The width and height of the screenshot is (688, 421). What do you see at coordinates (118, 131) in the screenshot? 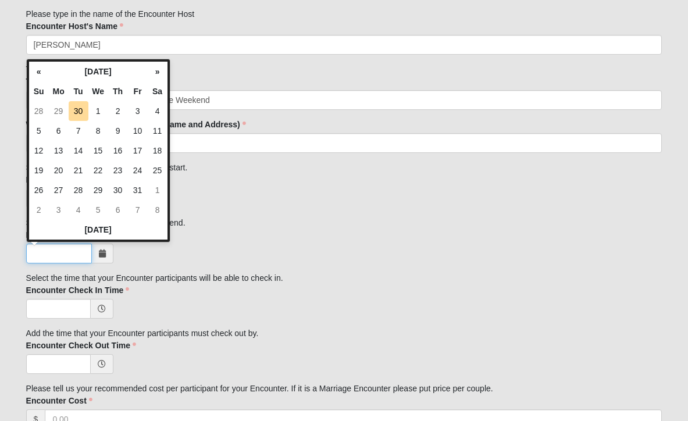
I see `td: 9` at bounding box center [118, 131].